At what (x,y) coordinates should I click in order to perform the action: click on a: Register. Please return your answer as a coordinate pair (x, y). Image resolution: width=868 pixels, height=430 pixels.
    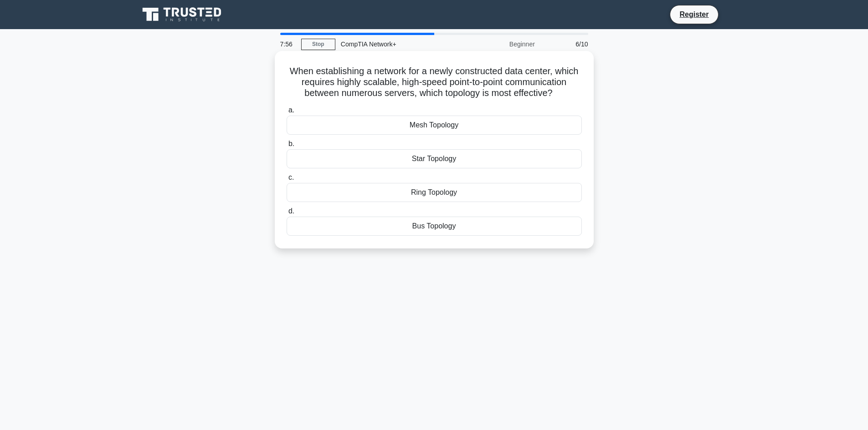
    Looking at the image, I should click on (694, 14).